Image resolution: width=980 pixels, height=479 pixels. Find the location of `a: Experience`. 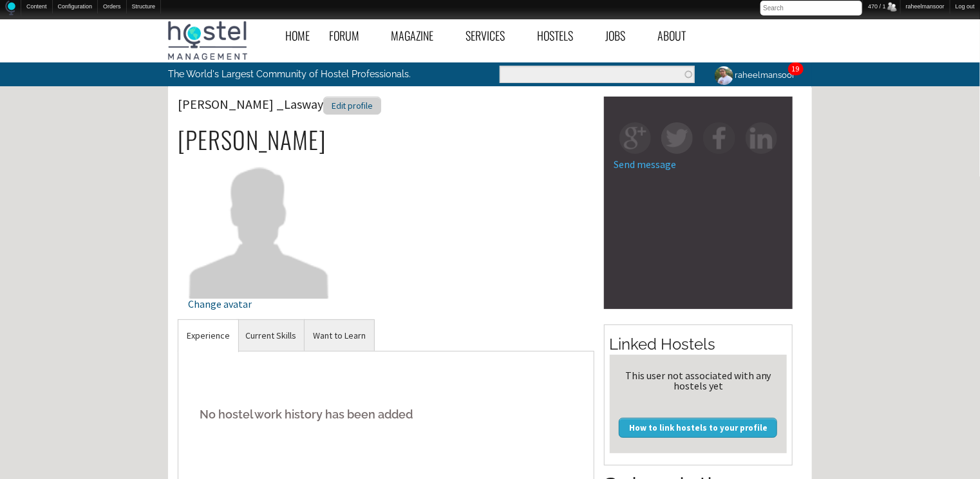

a: Experience is located at coordinates (208, 335).